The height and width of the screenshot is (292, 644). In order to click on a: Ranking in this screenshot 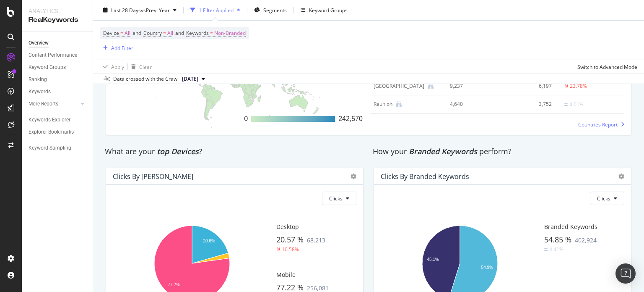, I will do `click(58, 79)`.